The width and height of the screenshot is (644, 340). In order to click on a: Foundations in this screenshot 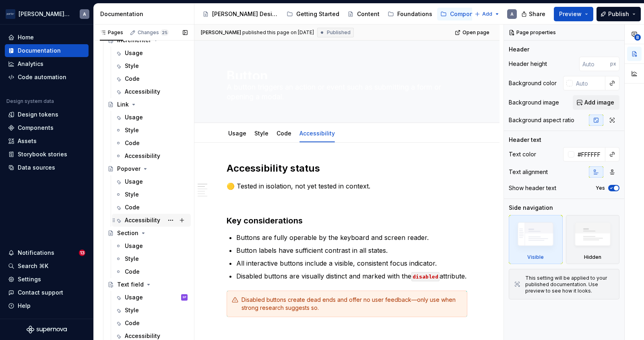, I will do `click(410, 14)`.